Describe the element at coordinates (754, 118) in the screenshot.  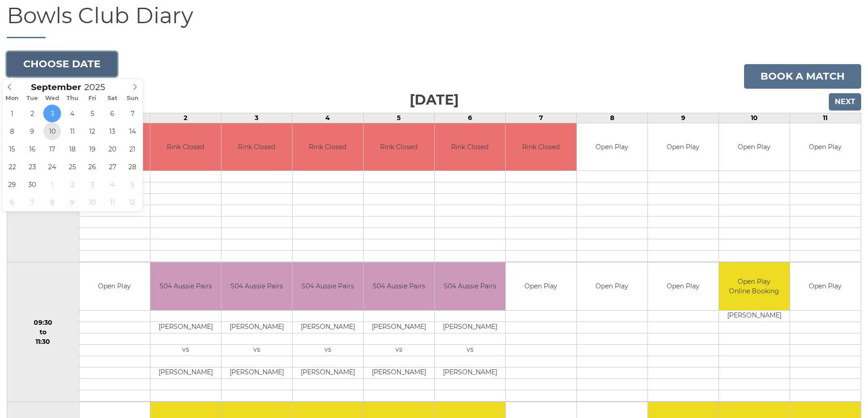
I see `td: 10` at that location.